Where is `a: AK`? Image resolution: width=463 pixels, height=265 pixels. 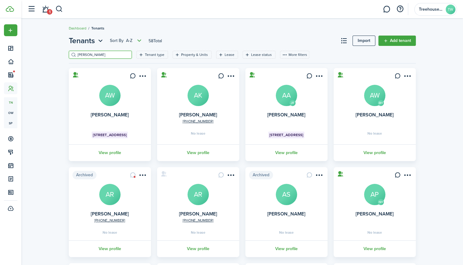
a: AK is located at coordinates (198, 96).